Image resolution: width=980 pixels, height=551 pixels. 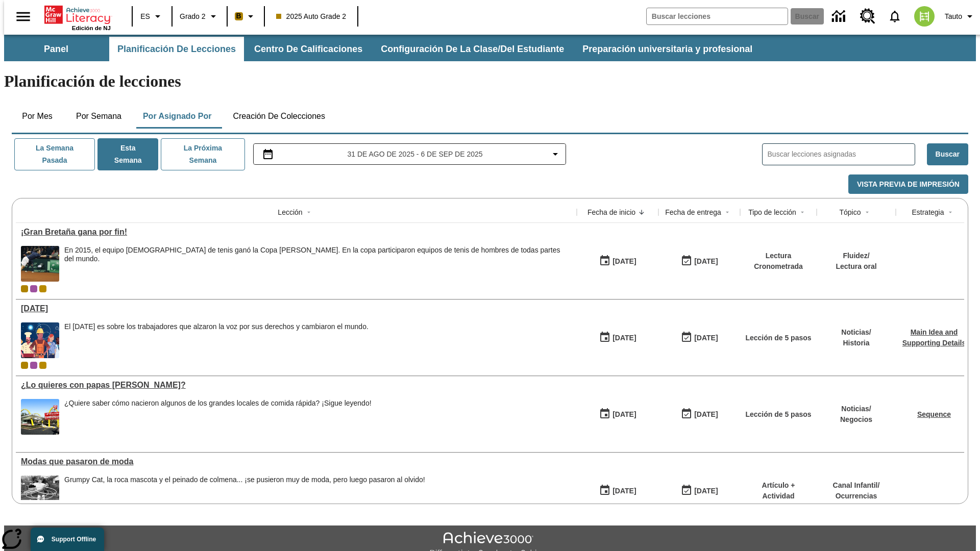 What do you see at coordinates (67, 540) in the screenshot?
I see `button: Support Offline` at bounding box center [67, 540].